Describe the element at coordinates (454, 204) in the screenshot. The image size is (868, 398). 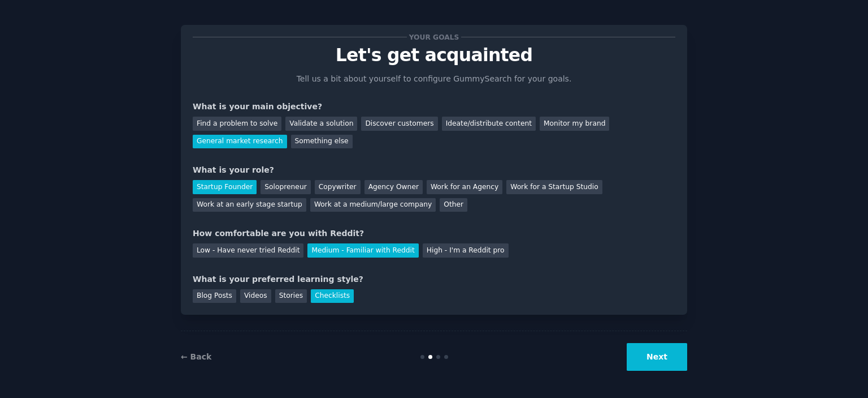
I see `div: Other` at that location.